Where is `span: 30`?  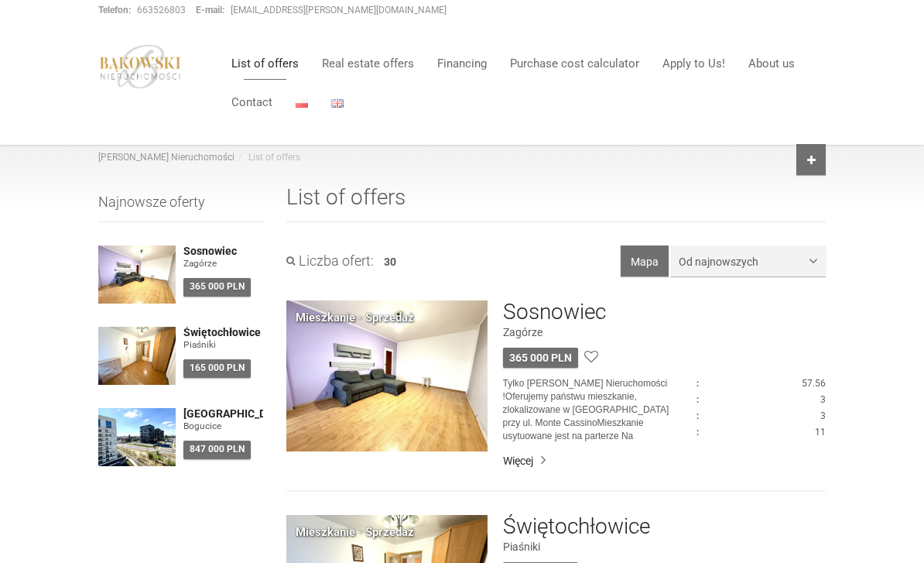
span: 30 is located at coordinates (390, 262).